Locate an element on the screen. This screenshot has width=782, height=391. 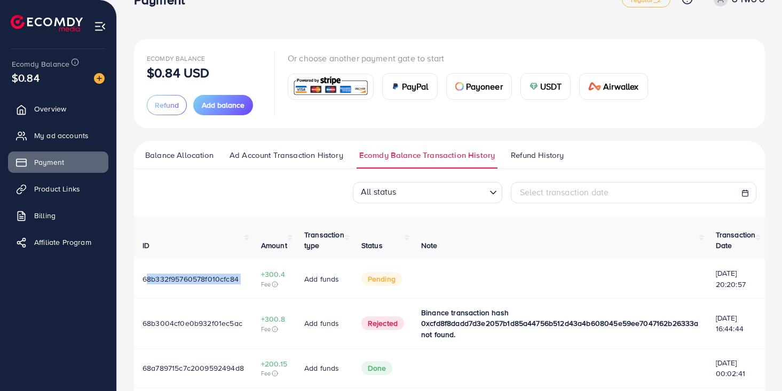
span: Refund History is located at coordinates (537, 155).